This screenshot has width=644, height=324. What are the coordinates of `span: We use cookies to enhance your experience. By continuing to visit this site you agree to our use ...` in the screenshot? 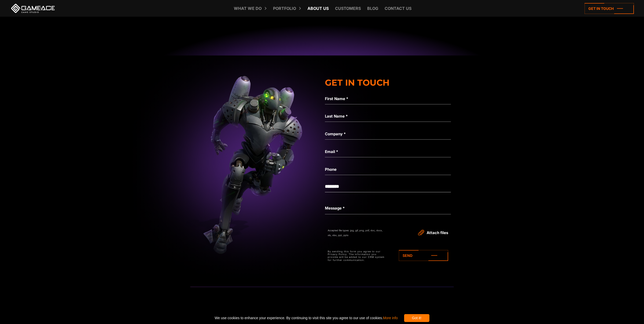 It's located at (306, 318).